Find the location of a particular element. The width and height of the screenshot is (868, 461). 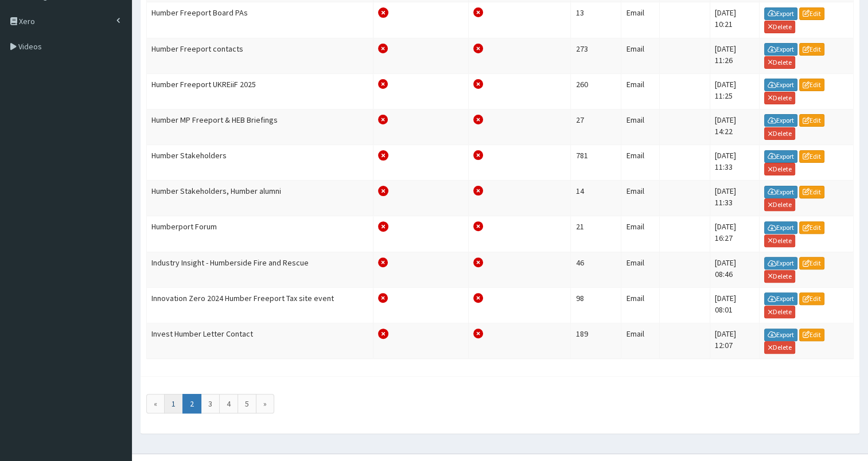

td: 260 is located at coordinates (596, 91).